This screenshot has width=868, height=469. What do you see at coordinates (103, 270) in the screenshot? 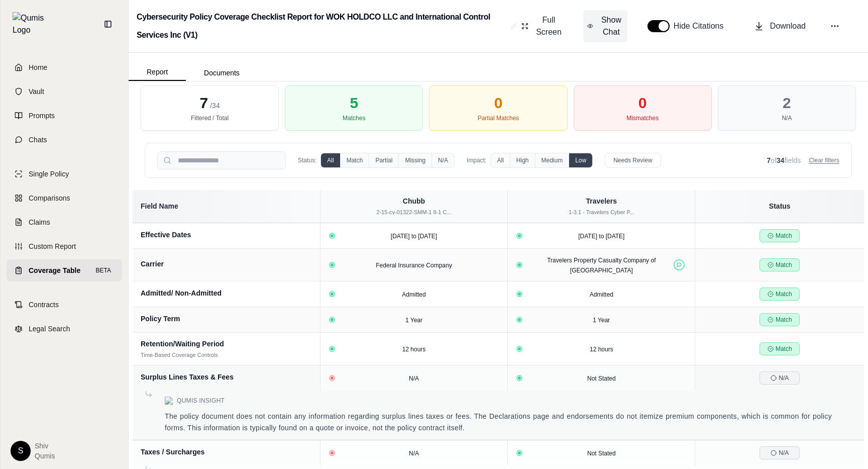
I see `span: BETA` at bounding box center [103, 270].